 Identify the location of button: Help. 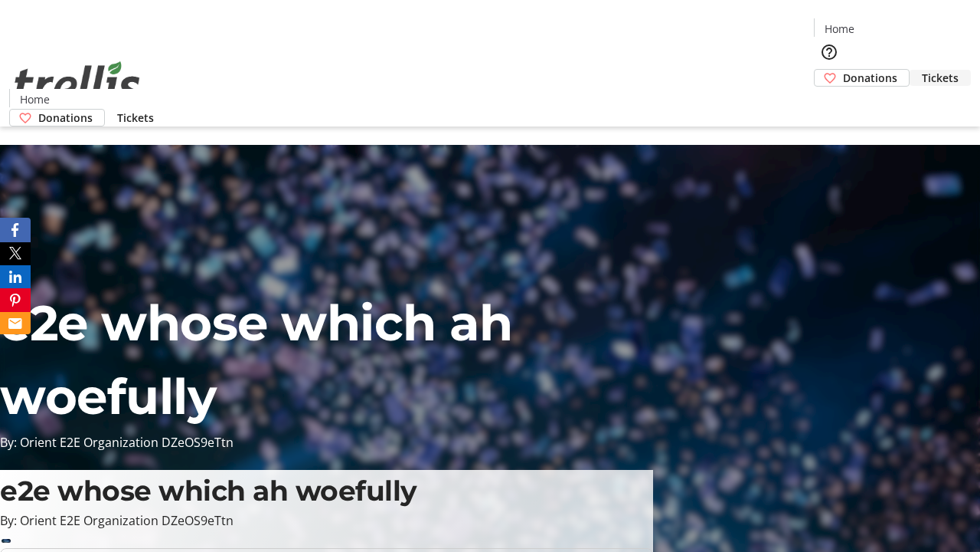
(830, 52).